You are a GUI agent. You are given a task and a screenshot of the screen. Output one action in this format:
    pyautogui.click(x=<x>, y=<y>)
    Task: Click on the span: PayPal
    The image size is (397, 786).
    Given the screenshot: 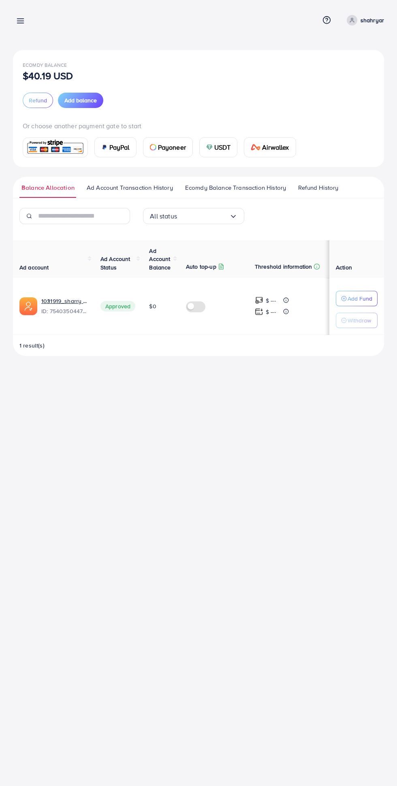 What is the action you would take?
    pyautogui.click(x=119, y=147)
    